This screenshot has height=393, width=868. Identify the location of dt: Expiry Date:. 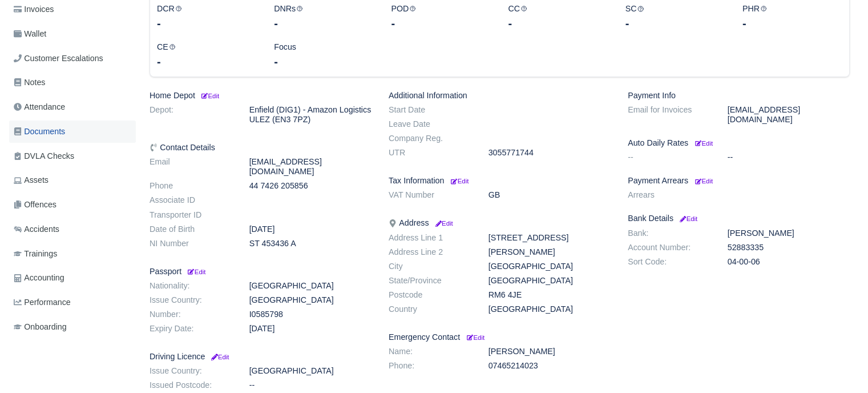
(190, 328).